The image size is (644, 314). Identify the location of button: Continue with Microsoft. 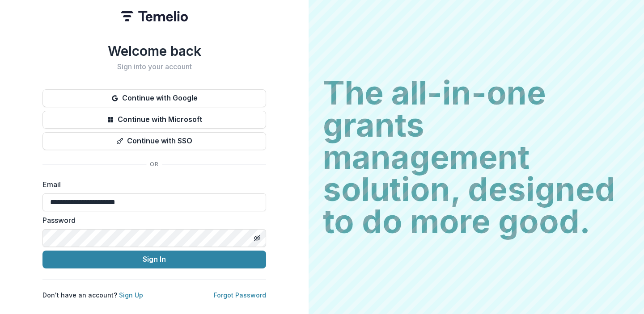
(155, 120).